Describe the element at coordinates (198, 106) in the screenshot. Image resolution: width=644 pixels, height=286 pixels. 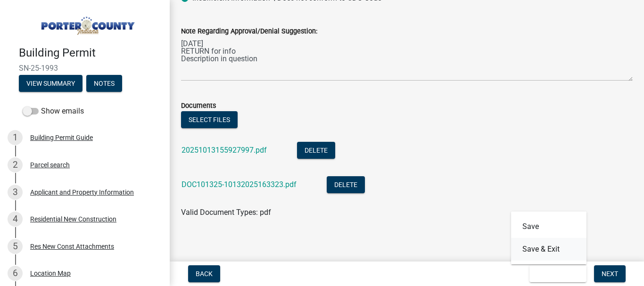
I see `label: Documents` at that location.